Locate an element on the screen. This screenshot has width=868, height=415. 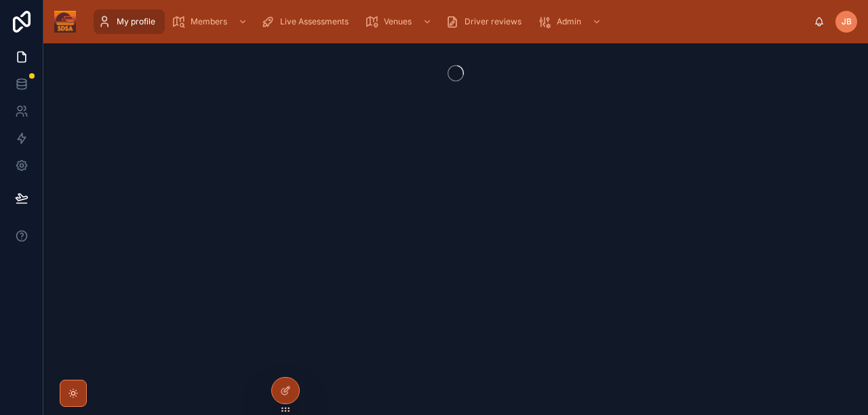
div: scrollable content is located at coordinates (450, 22).